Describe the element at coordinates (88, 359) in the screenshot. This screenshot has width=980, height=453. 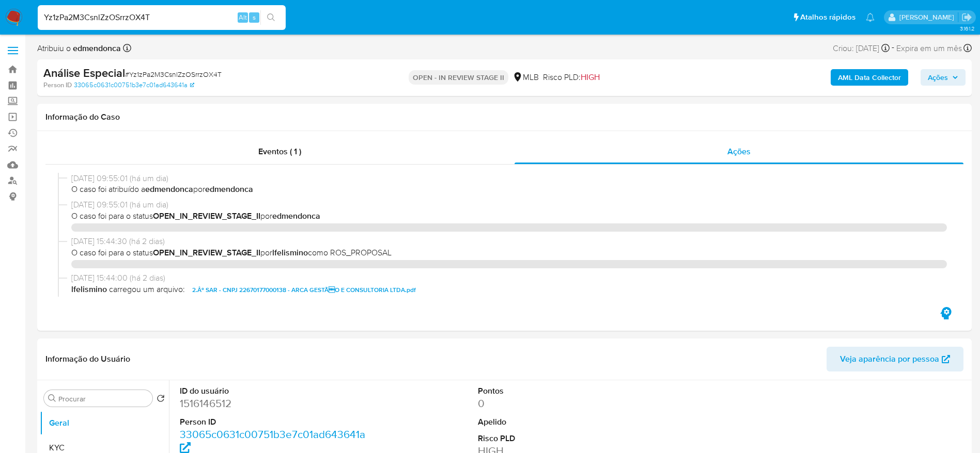
I see `h1: Informação do Usuário` at that location.